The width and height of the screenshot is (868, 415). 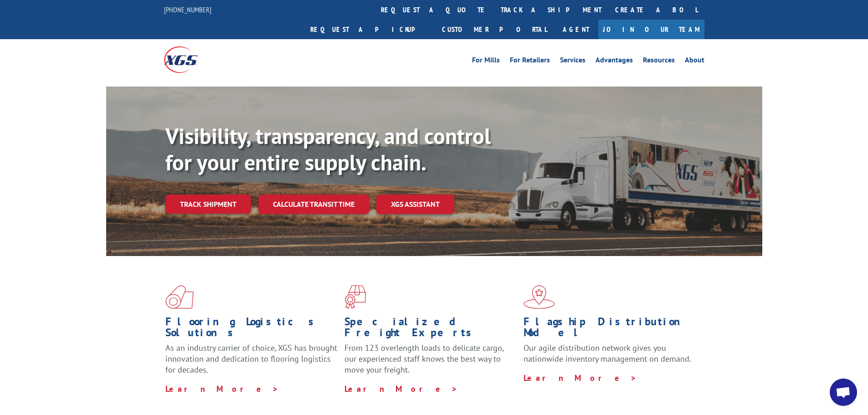 I want to click on a: For Retailers, so click(x=530, y=62).